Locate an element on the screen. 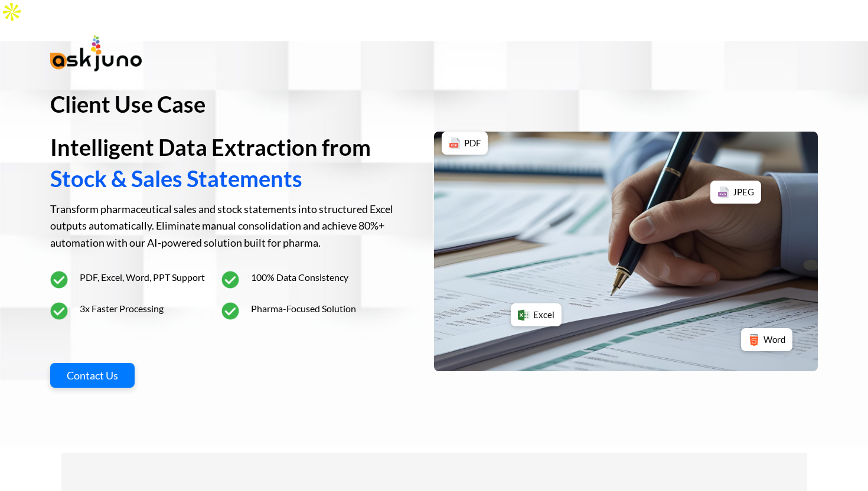 This screenshot has height=491, width=868. img: Logo is located at coordinates (96, 54).